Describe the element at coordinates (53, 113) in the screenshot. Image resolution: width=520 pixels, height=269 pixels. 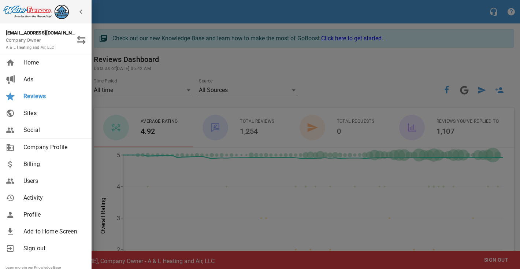
I see `span: Sites` at that location.